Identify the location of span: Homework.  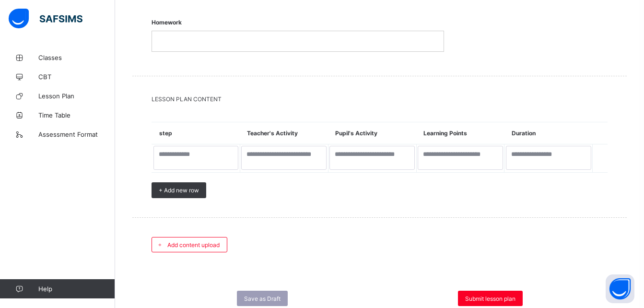
(298, 22).